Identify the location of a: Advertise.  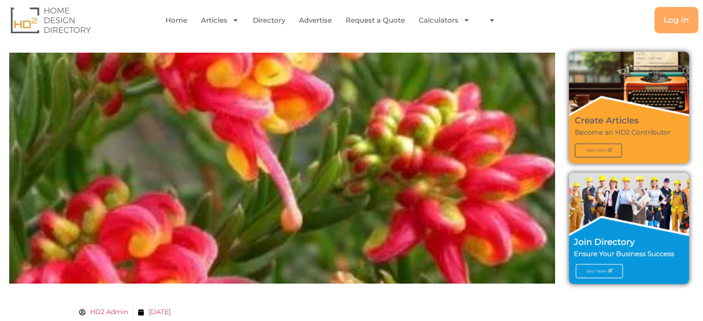
(315, 20).